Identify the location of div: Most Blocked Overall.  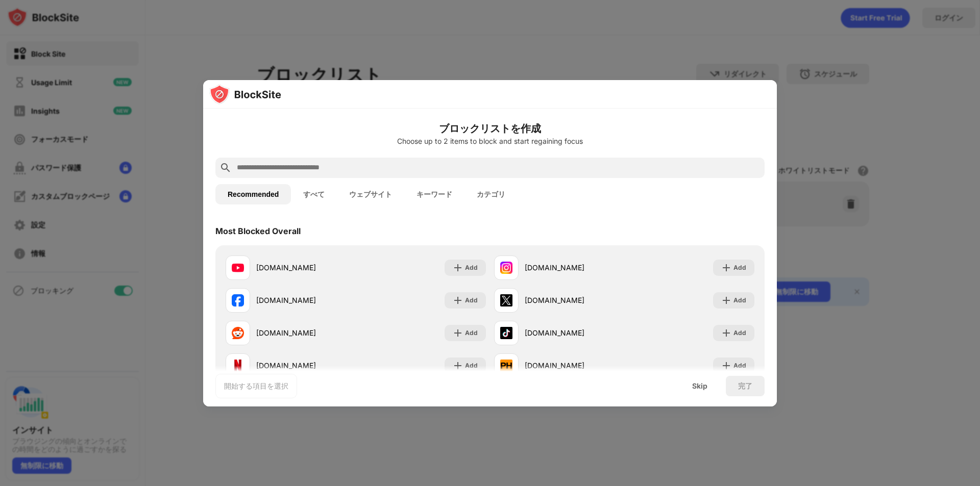
(258, 231).